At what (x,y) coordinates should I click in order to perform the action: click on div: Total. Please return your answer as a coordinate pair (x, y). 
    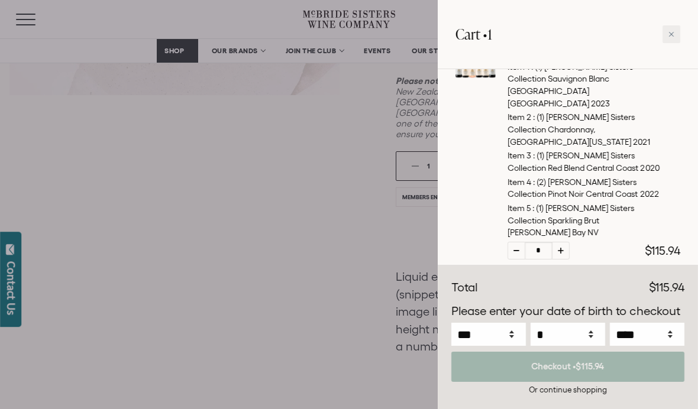
    Looking at the image, I should click on (464, 288).